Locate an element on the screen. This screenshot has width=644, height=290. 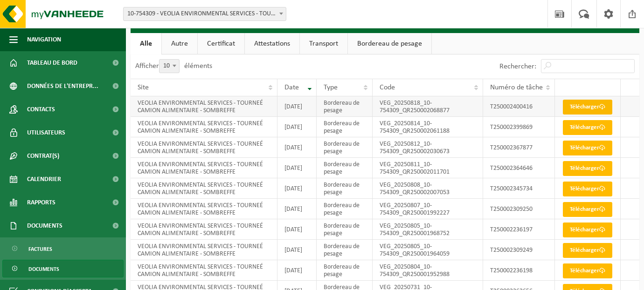
td: VEG_20250805_10-754309_QR250001968752 is located at coordinates (428, 230).